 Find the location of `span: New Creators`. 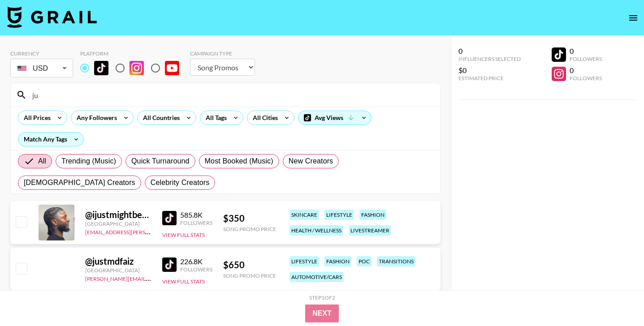

span: New Creators is located at coordinates (311, 161).